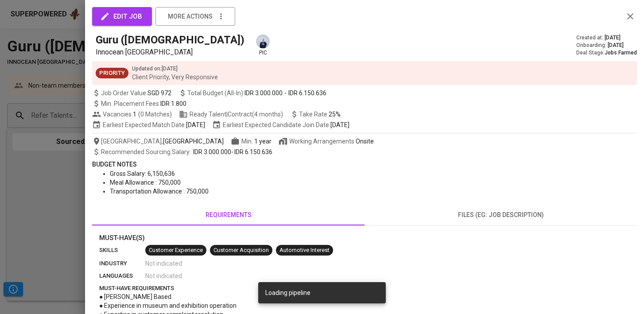  What do you see at coordinates (334, 114) in the screenshot?
I see `span: 25%` at bounding box center [334, 114].